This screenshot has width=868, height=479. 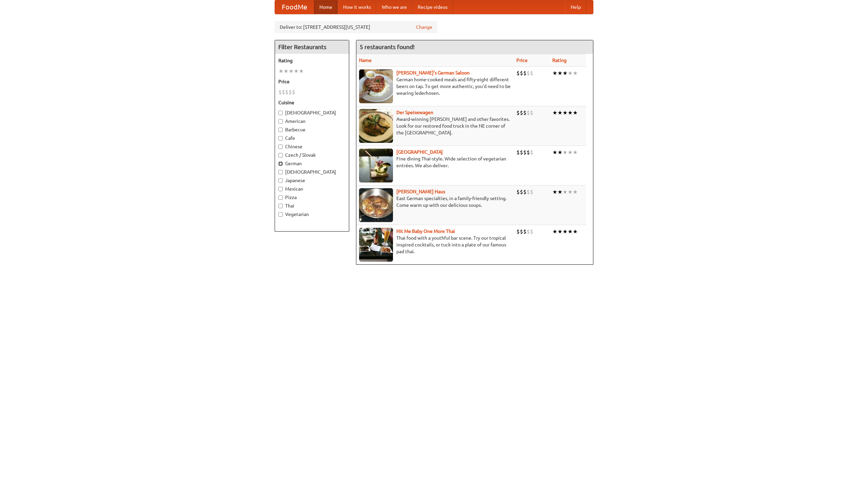 What do you see at coordinates (312, 103) in the screenshot?
I see `h5: Cuisine` at bounding box center [312, 103].